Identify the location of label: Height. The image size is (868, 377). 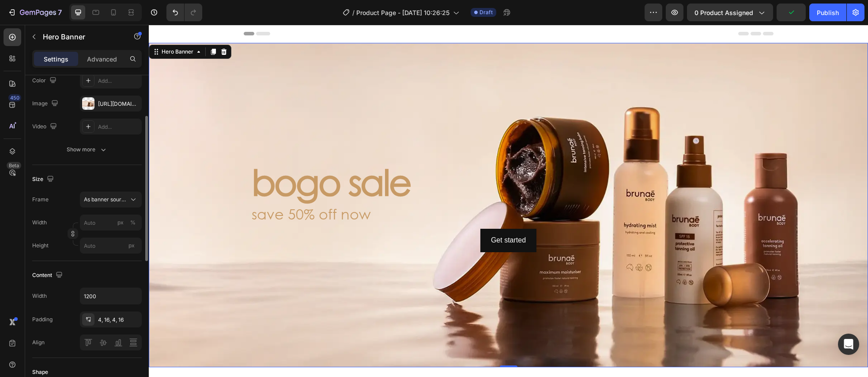
(40, 246).